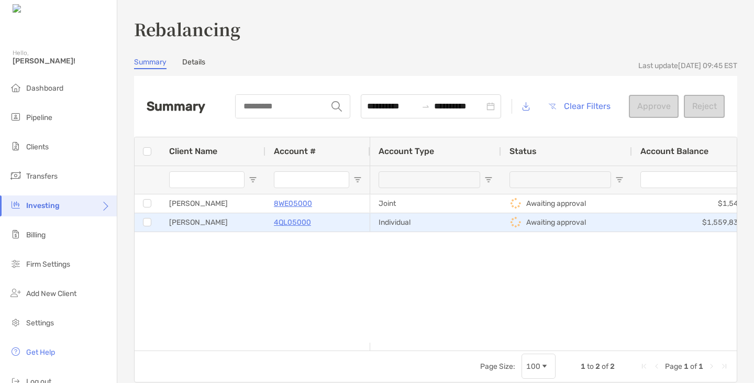 The image size is (754, 383). I want to click on span: Investing, so click(43, 205).